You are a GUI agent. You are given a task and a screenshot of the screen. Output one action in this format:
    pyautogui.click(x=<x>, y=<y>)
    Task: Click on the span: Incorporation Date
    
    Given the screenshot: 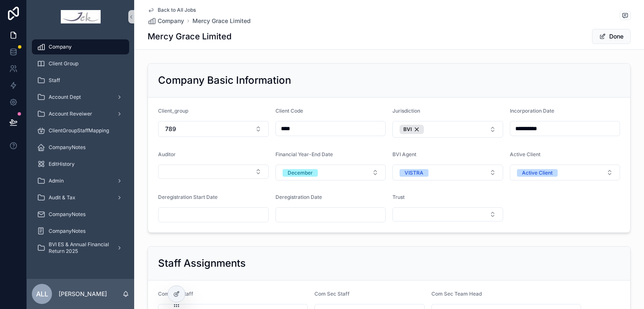 What is the action you would take?
    pyautogui.click(x=532, y=111)
    